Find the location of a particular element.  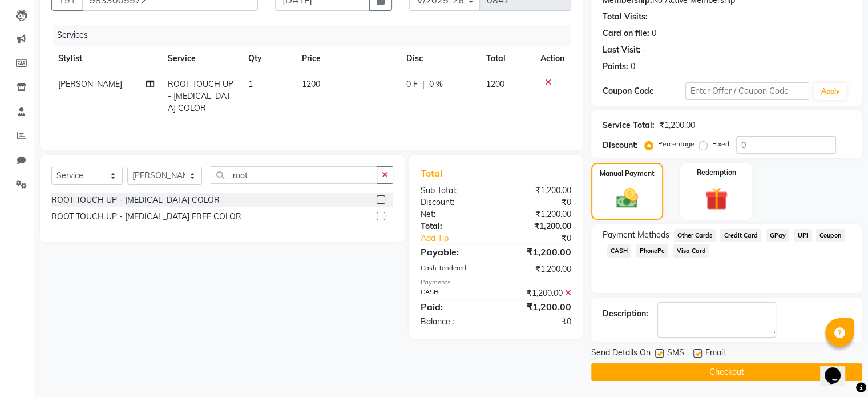

div: Sub Total: is located at coordinates (453, 190).